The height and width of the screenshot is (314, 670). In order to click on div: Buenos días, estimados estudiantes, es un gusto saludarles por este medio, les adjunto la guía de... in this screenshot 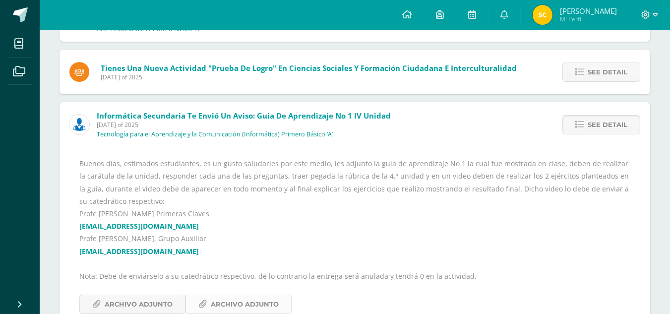, I will do `click(354, 235)`.